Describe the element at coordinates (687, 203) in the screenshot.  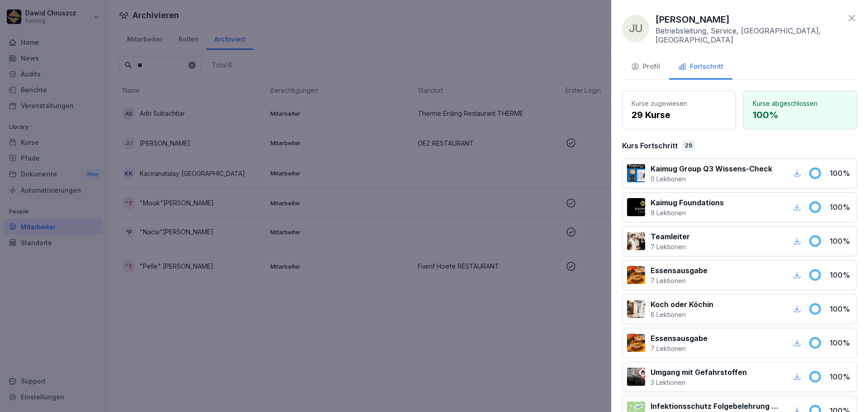
I see `p: Kaimug Foundations` at that location.